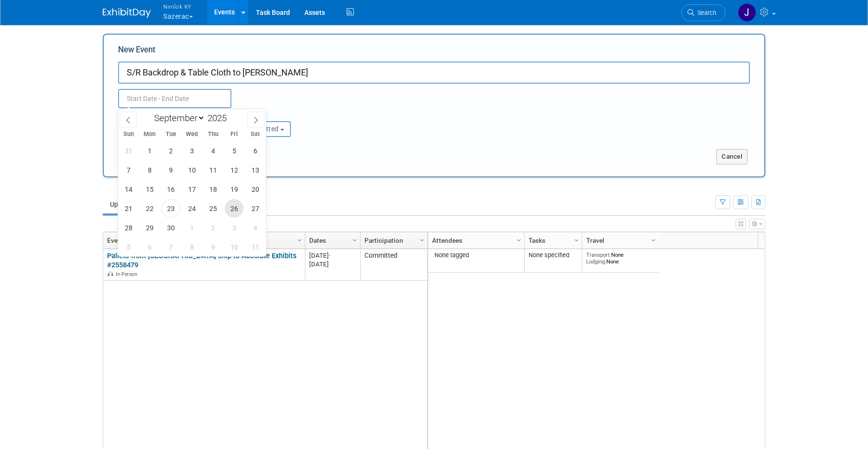  What do you see at coordinates (255, 151) in the screenshot?
I see `span: September 6, 2025` at bounding box center [255, 151].